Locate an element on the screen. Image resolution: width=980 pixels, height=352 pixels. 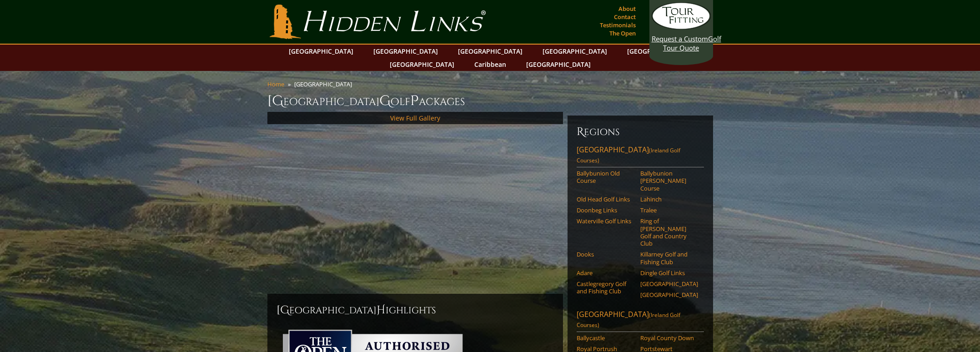
a: About is located at coordinates (627, 9).